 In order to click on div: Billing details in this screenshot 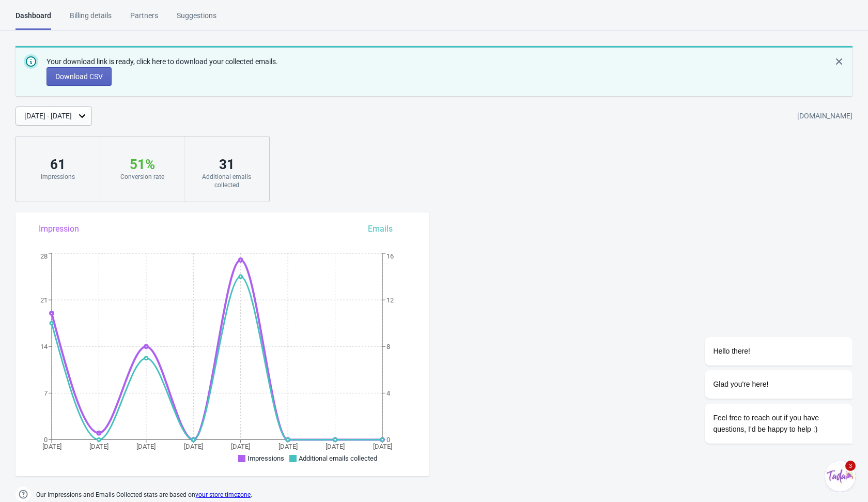, I will do `click(90, 19)`.